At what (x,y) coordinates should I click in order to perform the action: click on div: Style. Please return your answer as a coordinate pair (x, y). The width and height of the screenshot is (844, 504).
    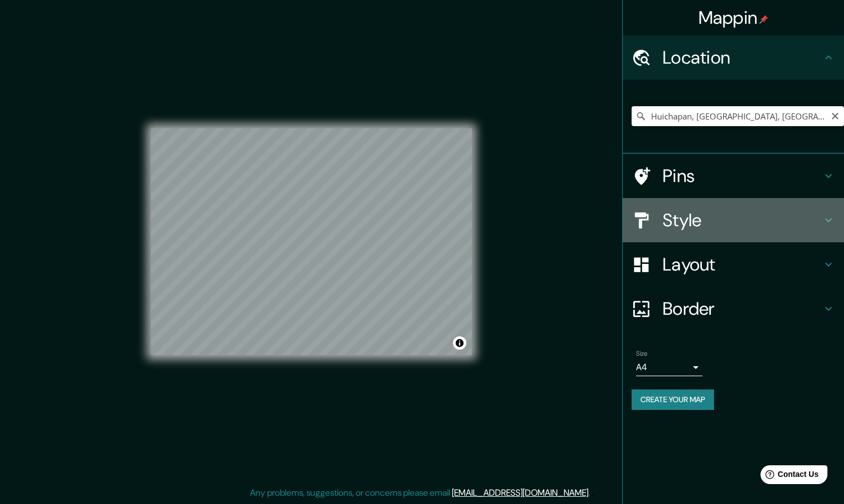
    Looking at the image, I should click on (734, 220).